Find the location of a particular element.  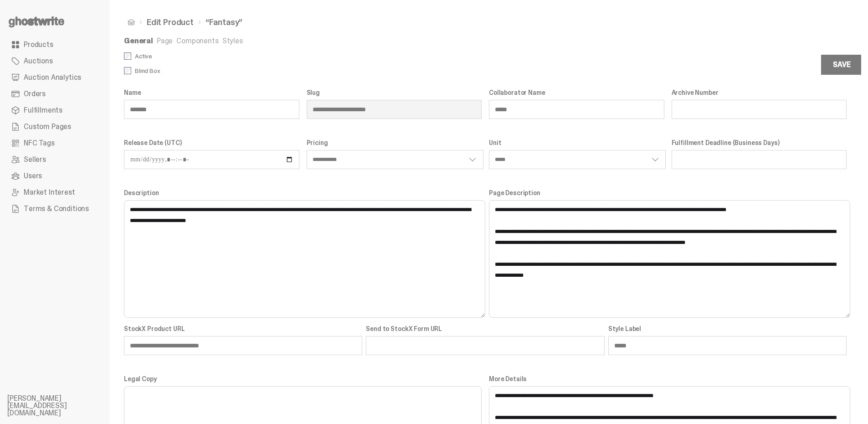

span: Products is located at coordinates (38, 45).